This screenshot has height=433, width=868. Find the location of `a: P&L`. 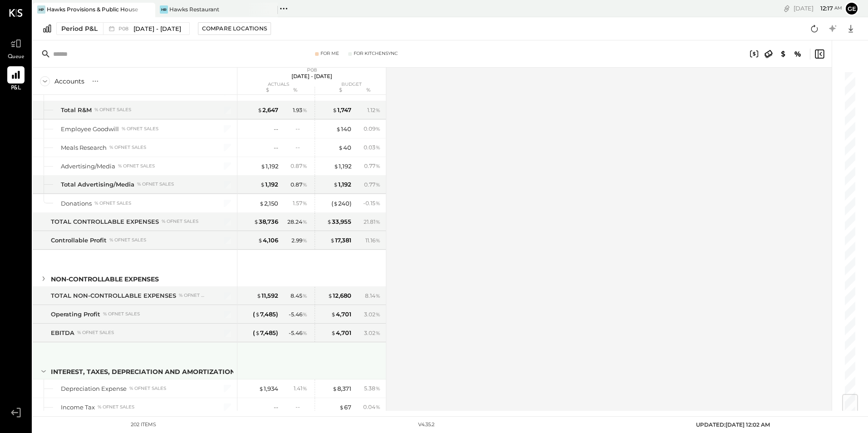

a: P&L is located at coordinates (16, 79).